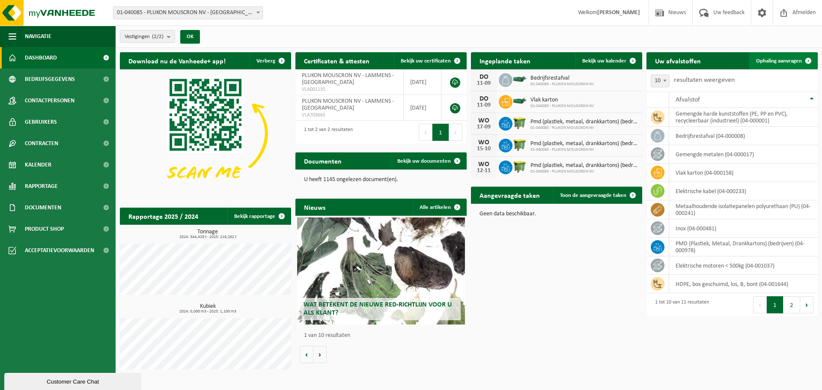 The height and width of the screenshot is (390, 822). Describe the element at coordinates (743, 228) in the screenshot. I see `td: inox (04-000481)` at that location.